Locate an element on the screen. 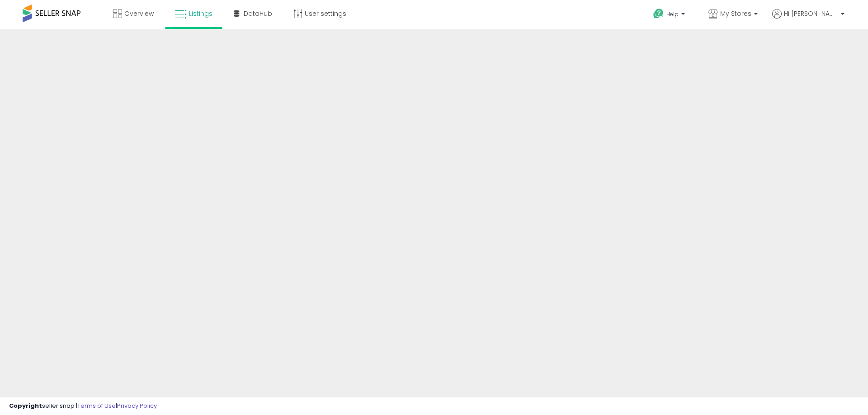 The width and height of the screenshot is (868, 415). strong: Copyright is located at coordinates (25, 406).